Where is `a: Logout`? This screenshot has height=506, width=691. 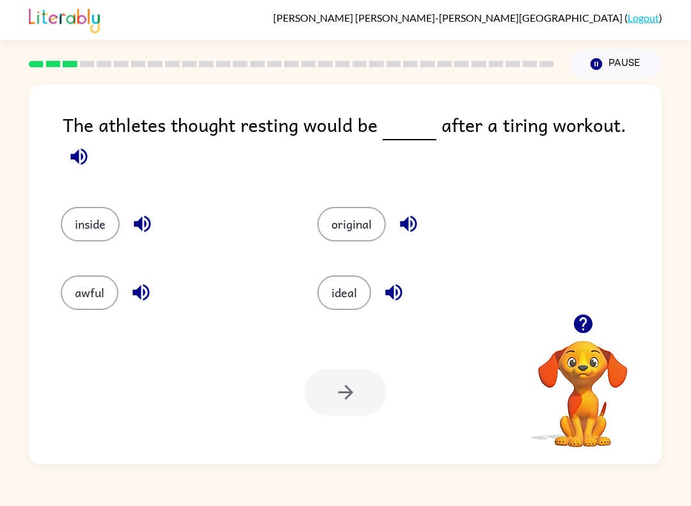 a: Logout is located at coordinates (643, 17).